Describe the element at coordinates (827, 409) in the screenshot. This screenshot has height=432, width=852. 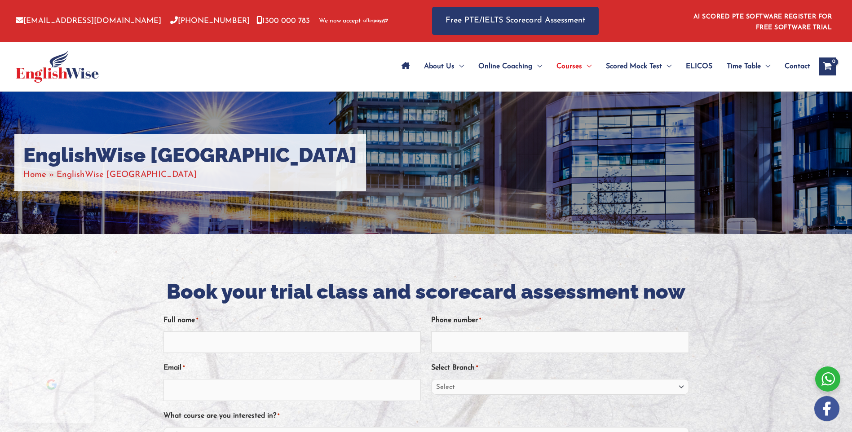
I see `img: white-facebook.png` at that location.